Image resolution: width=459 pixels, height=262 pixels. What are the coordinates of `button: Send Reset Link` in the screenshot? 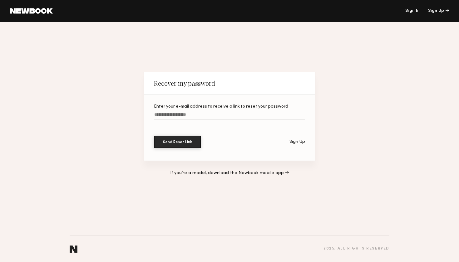 It's located at (177, 142).